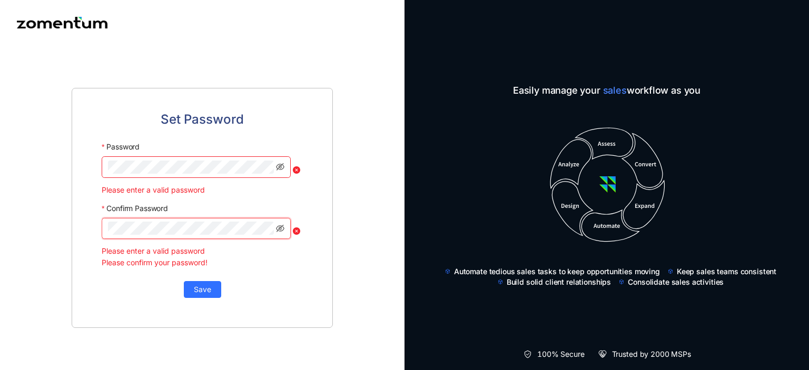  Describe the element at coordinates (62, 23) in the screenshot. I see `img: Zomentum logo` at that location.